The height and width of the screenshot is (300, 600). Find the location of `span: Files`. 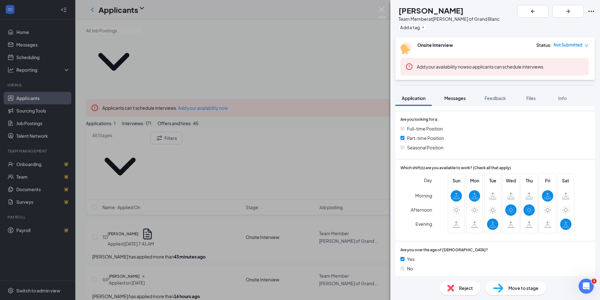

span: Files is located at coordinates (531, 98).